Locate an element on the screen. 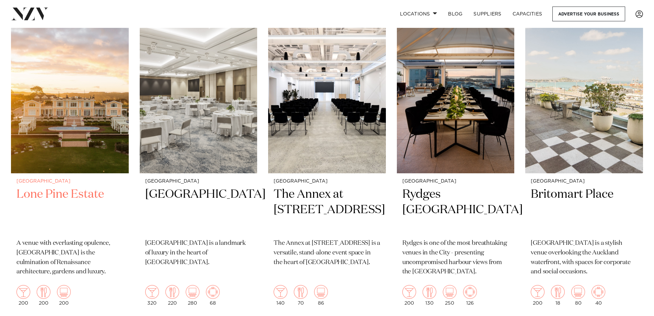  div: 70 is located at coordinates (301, 295).